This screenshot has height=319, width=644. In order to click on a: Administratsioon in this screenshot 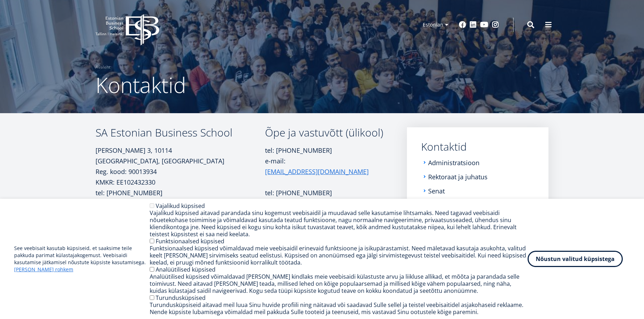, I will do `click(454, 162)`.